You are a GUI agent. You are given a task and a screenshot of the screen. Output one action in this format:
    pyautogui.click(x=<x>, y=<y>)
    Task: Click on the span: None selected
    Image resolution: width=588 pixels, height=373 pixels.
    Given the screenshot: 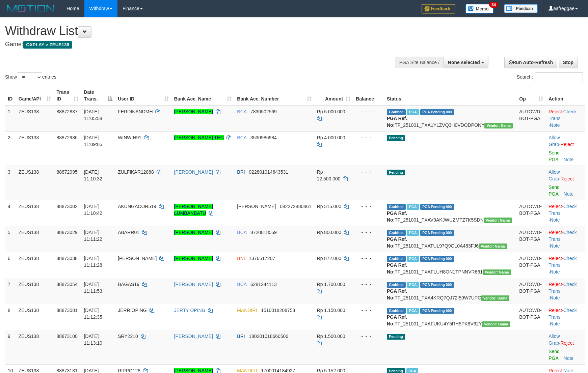 What is the action you would take?
    pyautogui.click(x=464, y=63)
    